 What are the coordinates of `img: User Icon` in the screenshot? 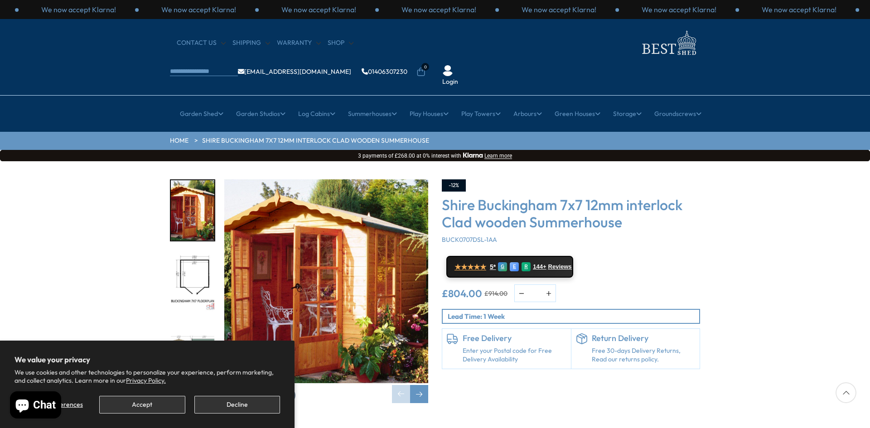 It's located at (448, 71).